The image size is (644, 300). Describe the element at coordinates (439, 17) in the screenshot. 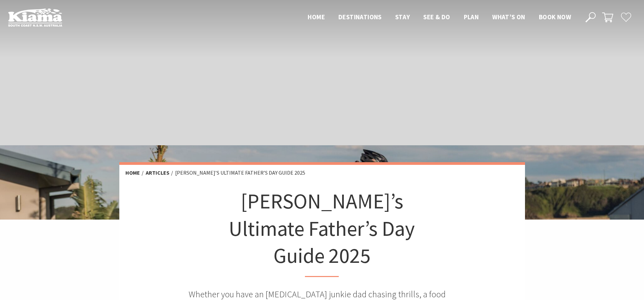

I see `nav: Main Menu` at that location.